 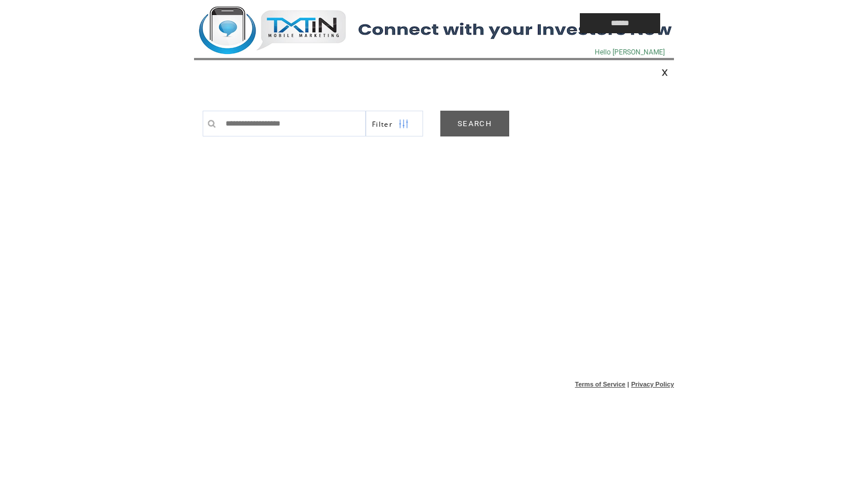 What do you see at coordinates (475, 123) in the screenshot?
I see `a: SEARCH` at bounding box center [475, 123].